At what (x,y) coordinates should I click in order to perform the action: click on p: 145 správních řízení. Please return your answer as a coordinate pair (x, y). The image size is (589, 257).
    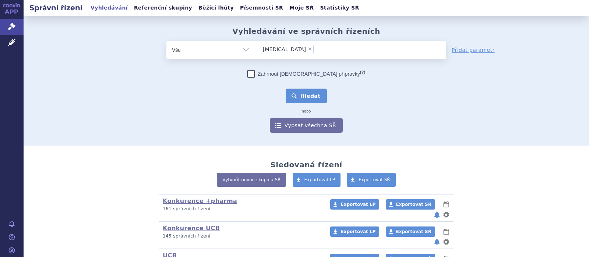
    Looking at the image, I should click on (241, 236).